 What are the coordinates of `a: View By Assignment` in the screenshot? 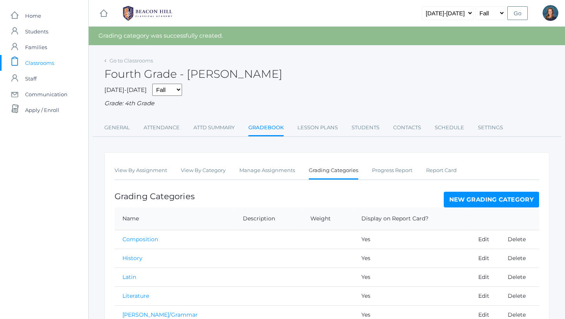 It's located at (141, 170).